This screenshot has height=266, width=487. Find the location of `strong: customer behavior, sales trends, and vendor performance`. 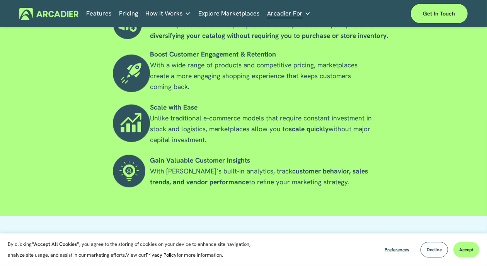

strong: customer behavior, sales trends, and vendor performance is located at coordinates (260, 176).